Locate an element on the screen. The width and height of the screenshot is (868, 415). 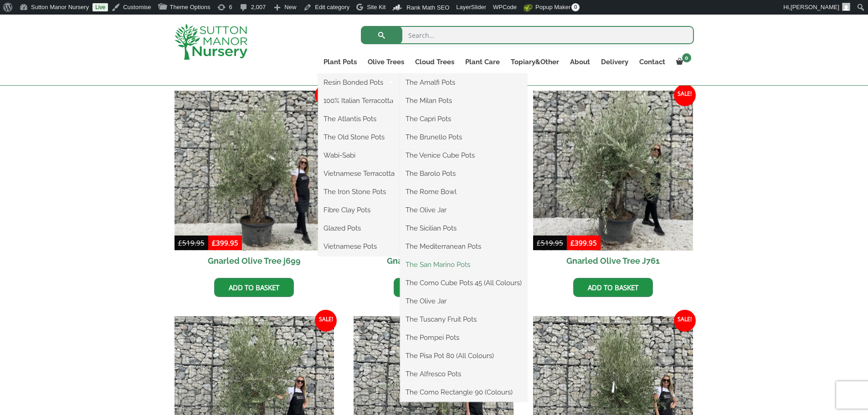
a: Add to basket: “Gnarled Olive Tree j699” is located at coordinates (254, 287).